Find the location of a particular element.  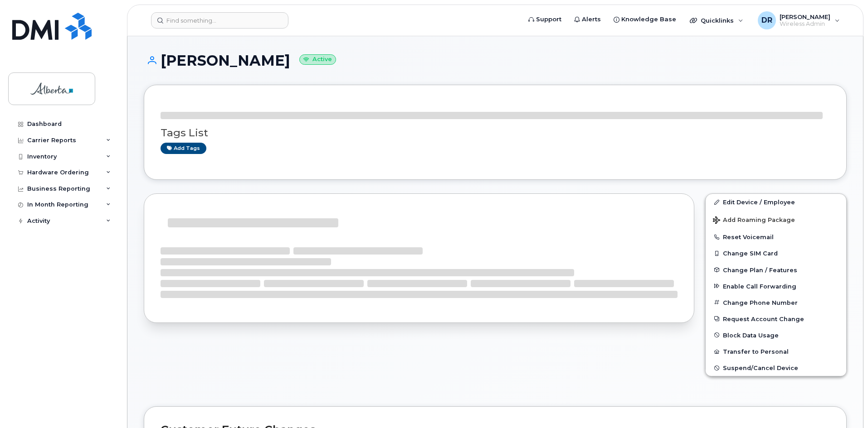

a: Add tags is located at coordinates (183, 148).